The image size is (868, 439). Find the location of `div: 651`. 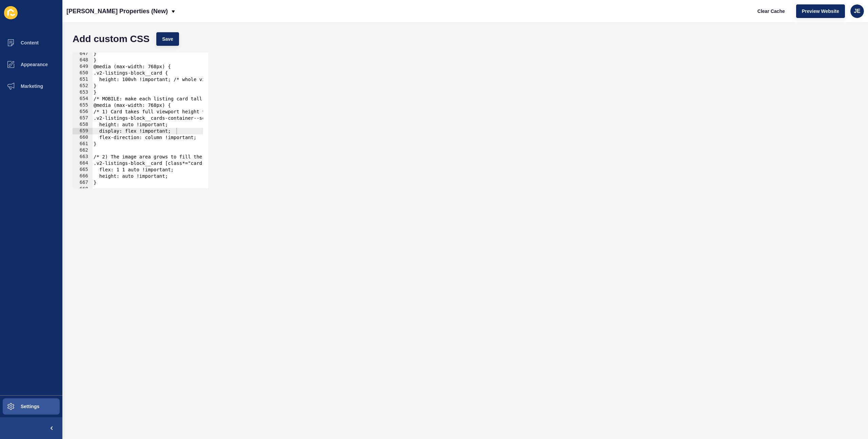

div: 651 is located at coordinates (82, 80).